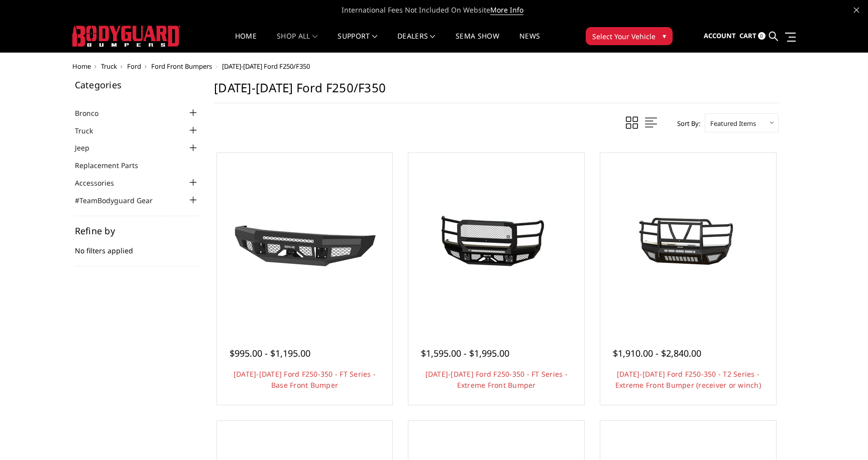  I want to click on a: shop all, so click(297, 42).